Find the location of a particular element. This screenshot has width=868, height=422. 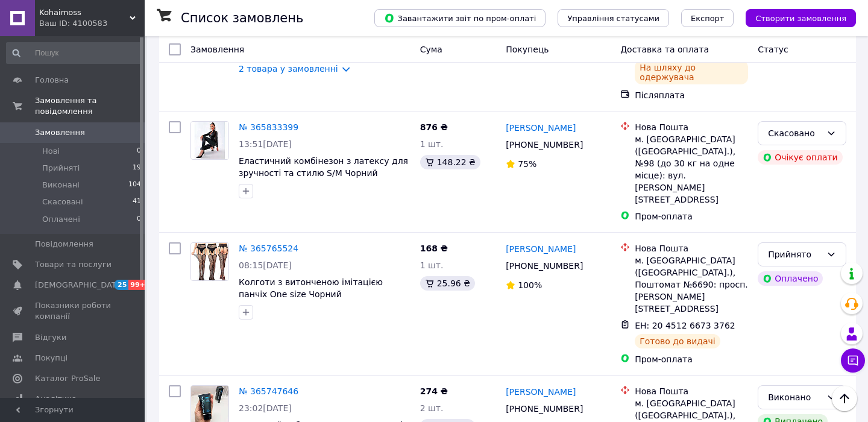

button: Управління статусами is located at coordinates (614, 18).